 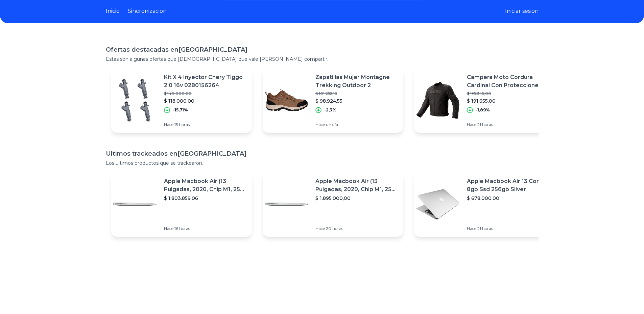 I want to click on p: -2,3%, so click(x=330, y=110).